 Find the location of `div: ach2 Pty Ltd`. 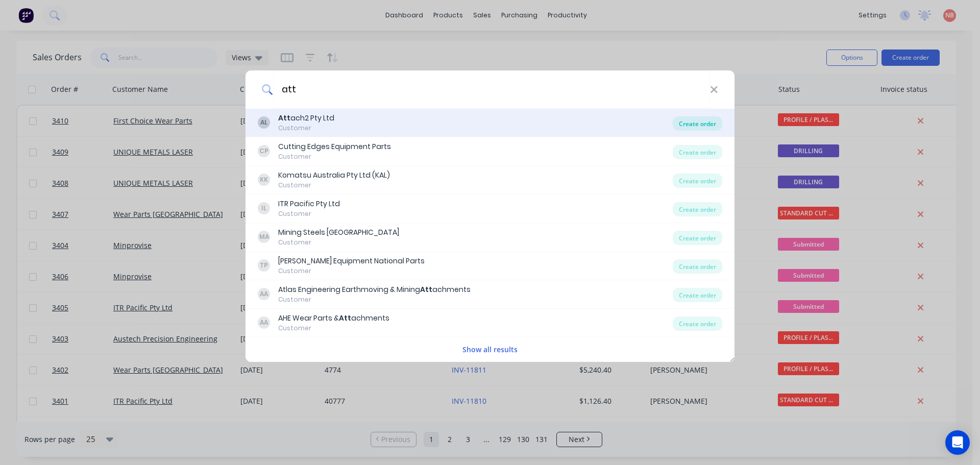

div: ach2 Pty Ltd is located at coordinates (306, 118).